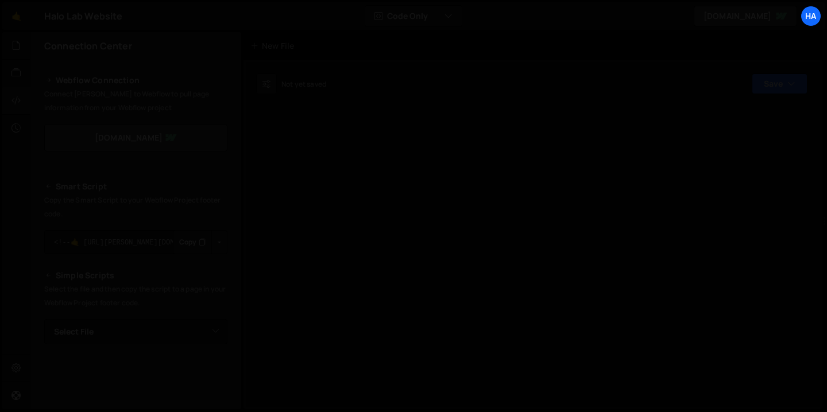 The width and height of the screenshot is (827, 412). I want to click on div: New File, so click(274, 46).